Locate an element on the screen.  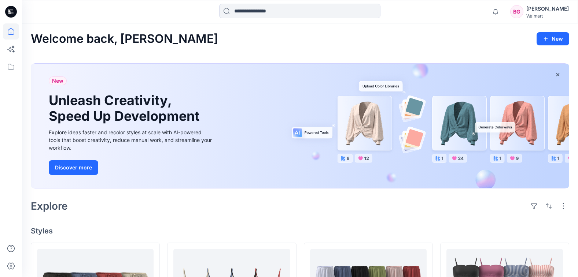
span: New is located at coordinates (58, 81).